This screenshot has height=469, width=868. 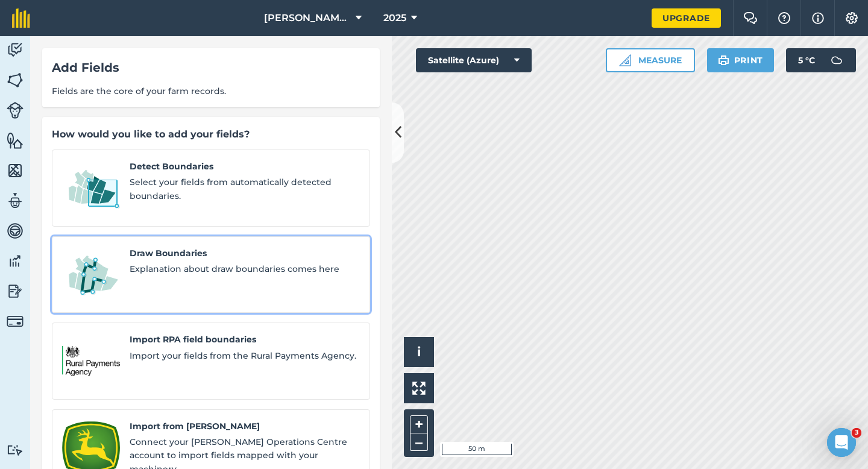 I want to click on img: svg+xml;base64,PHN2ZyB4bWxucz0iaHR0cDovL3d3dy53My5vcmcvMjAwMC9zdmciIHdpZHRoPSIxNyIgaGVpZ2h0PSIxNy..., so click(x=818, y=18).